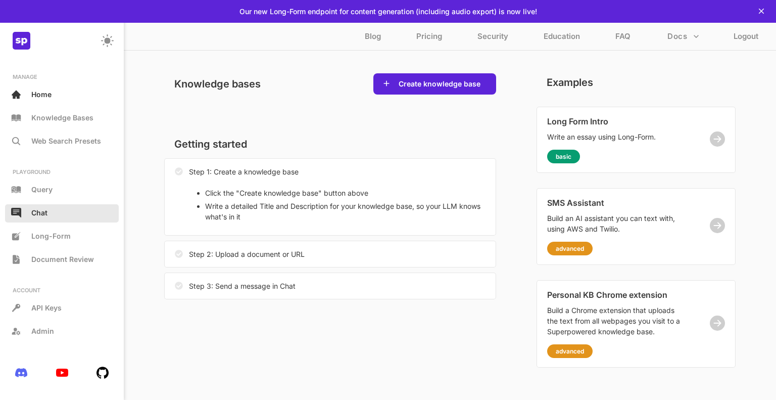  Describe the element at coordinates (247, 254) in the screenshot. I see `p: Step 2: Upload a document or URL` at that location.